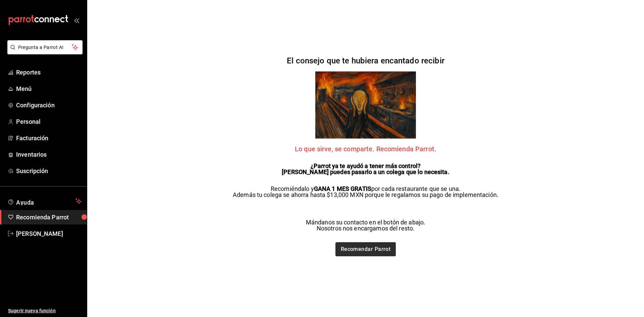  Describe the element at coordinates (45, 47) in the screenshot. I see `button: Pregunta a Parrot AI` at that location.